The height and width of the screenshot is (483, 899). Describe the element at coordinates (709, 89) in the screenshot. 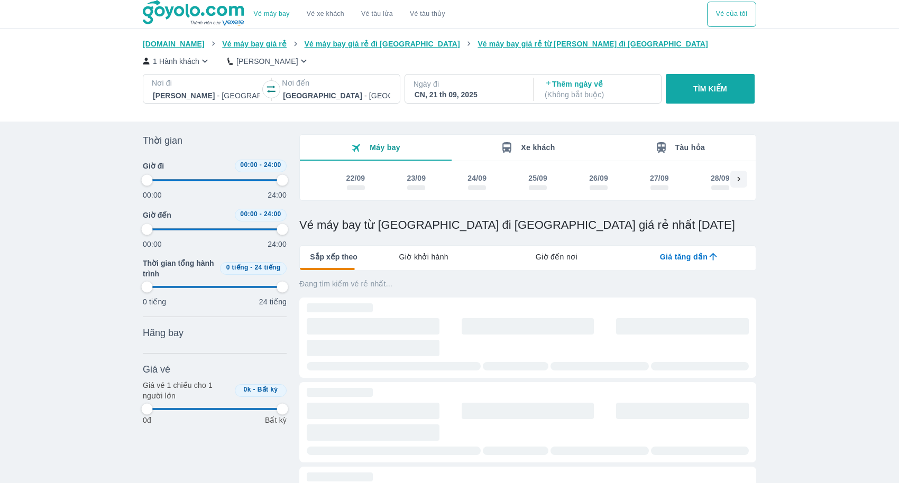

I see `button: TÌM KIẾM` at that location.